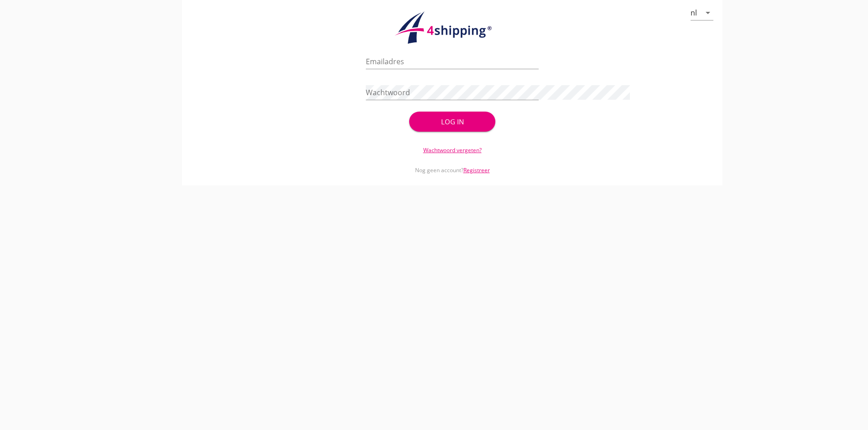 Image resolution: width=868 pixels, height=430 pixels. I want to click on i: arrow_drop_down, so click(707, 13).